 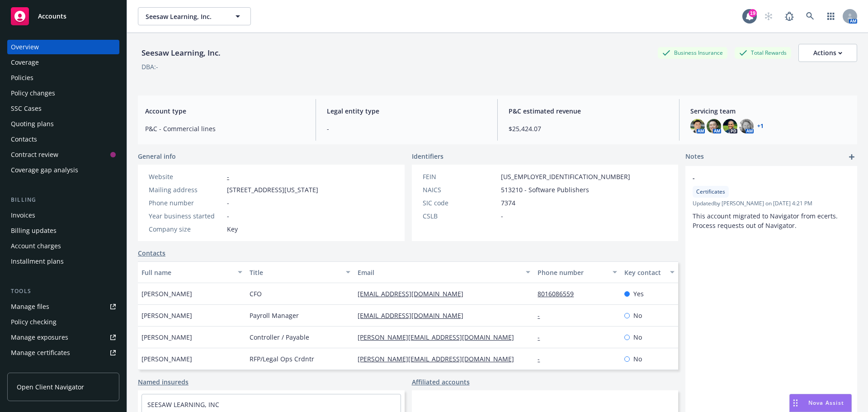 What do you see at coordinates (39, 338) in the screenshot?
I see `div: Manage exposures` at bounding box center [39, 338].